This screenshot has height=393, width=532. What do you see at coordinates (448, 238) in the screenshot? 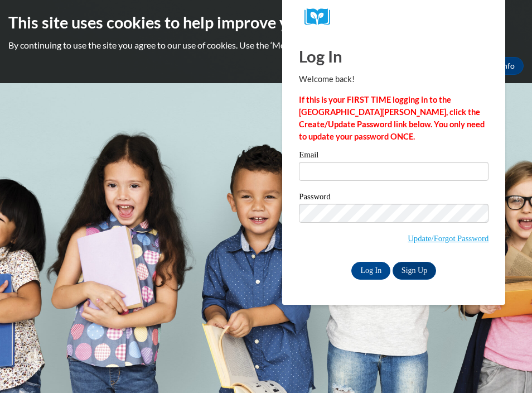
I see `a: Update/Forgot Password` at bounding box center [448, 238].